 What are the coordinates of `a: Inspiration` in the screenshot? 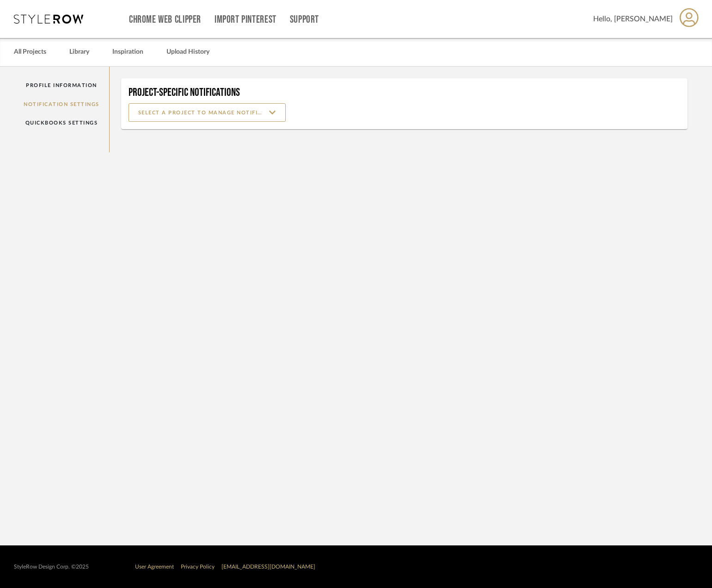 It's located at (127, 52).